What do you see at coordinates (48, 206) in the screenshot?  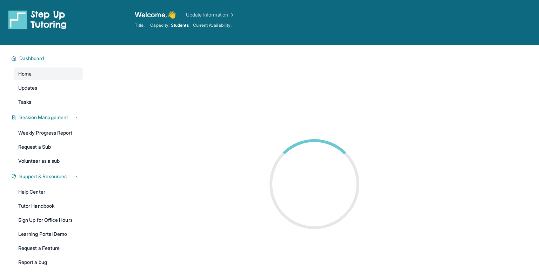 I see `a: Tutor Handbook` at bounding box center [48, 206].